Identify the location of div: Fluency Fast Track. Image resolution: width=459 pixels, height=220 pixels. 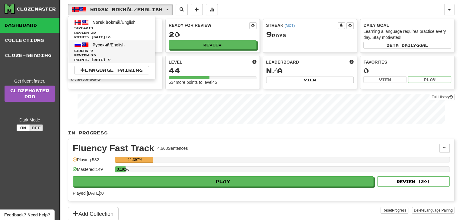
(113, 148).